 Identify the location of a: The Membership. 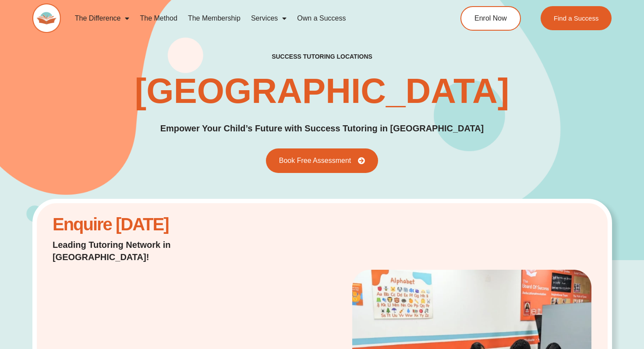
(215, 18).